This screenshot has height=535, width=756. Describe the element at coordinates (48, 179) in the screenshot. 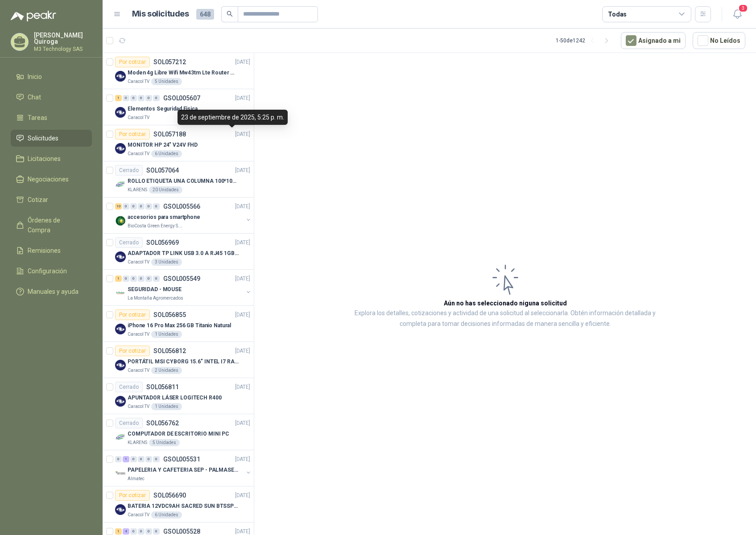

I see `span: Negociaciones` at that location.